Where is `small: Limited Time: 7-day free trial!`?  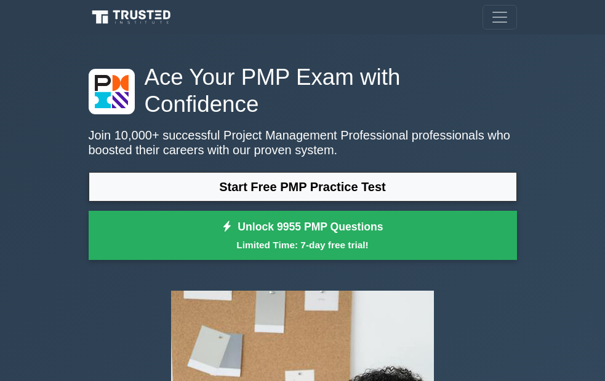
small: Limited Time: 7-day free trial! is located at coordinates (303, 245).